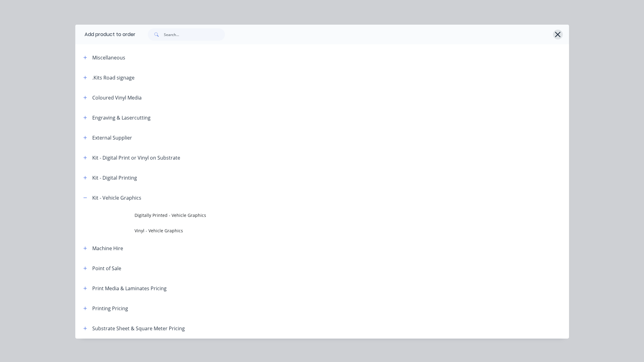 This screenshot has width=644, height=362. What do you see at coordinates (121, 118) in the screenshot?
I see `div: Engraving & Lasercutting` at bounding box center [121, 118].